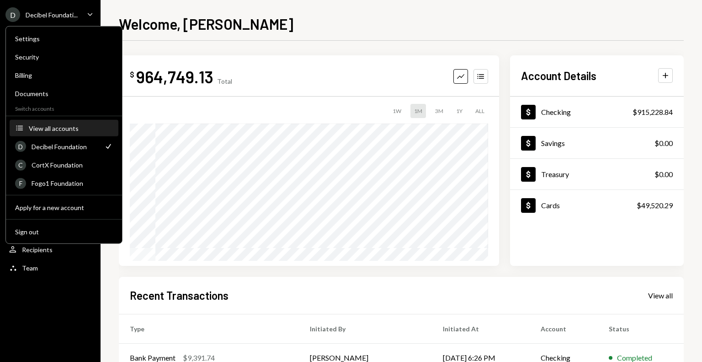 The image size is (702, 362). I want to click on div: ALL, so click(480, 111).